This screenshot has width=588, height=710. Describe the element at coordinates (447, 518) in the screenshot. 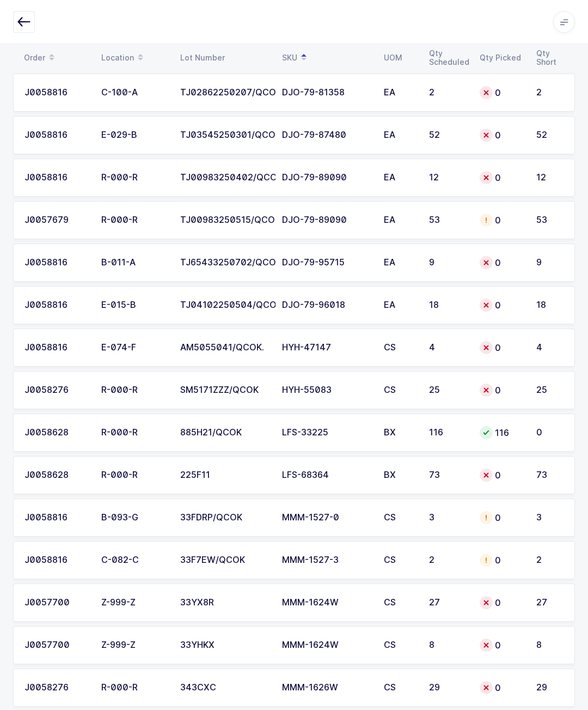

I see `div: 3` at that location.